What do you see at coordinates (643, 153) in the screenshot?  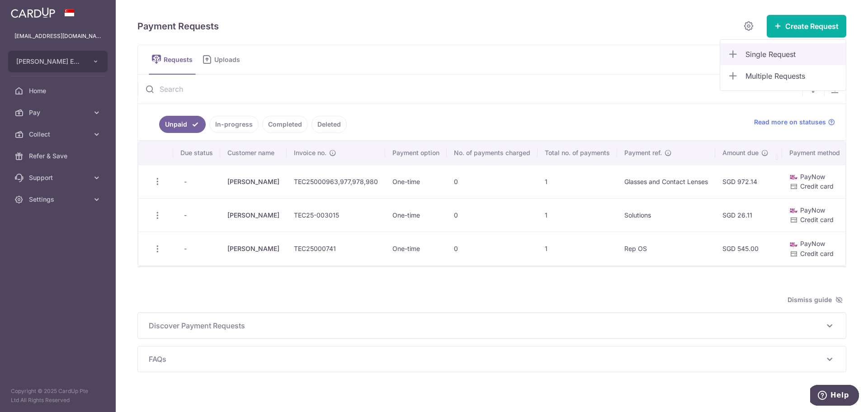 I see `span: Payment ref.` at bounding box center [643, 153].